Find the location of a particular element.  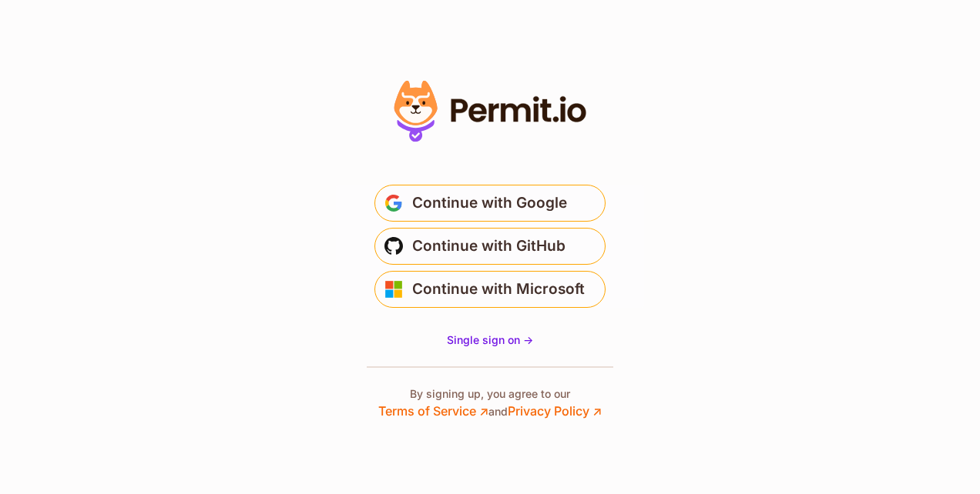

button: Continue with GitHub is located at coordinates (490, 246).